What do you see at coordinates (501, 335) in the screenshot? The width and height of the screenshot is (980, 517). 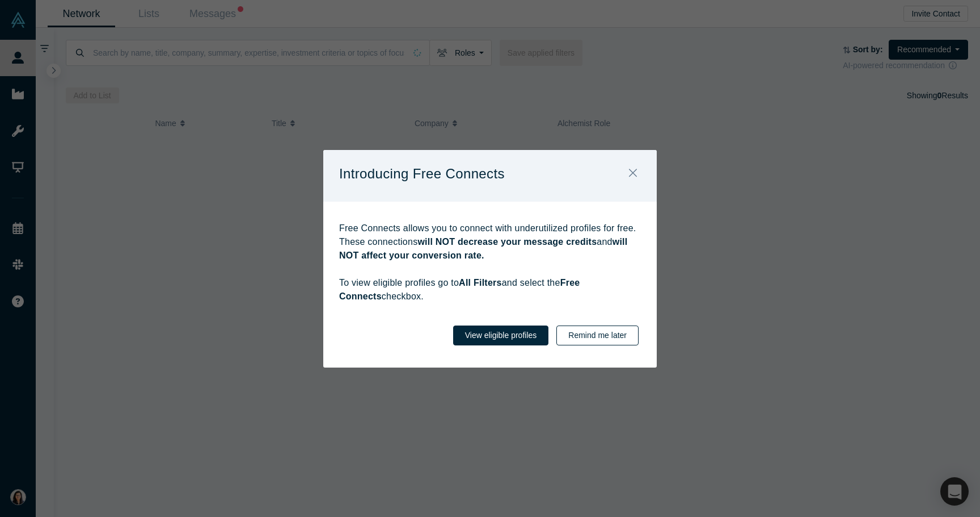 I see `button: View eligible profiles` at bounding box center [501, 335].